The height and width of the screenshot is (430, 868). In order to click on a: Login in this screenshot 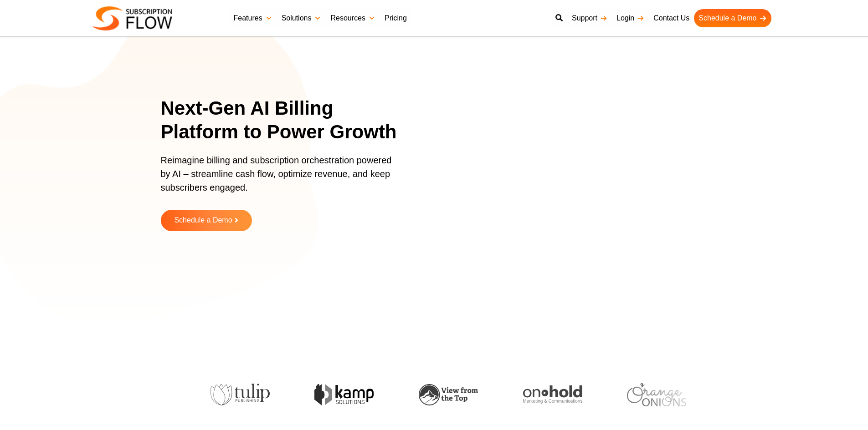, I will do `click(630, 19)`.